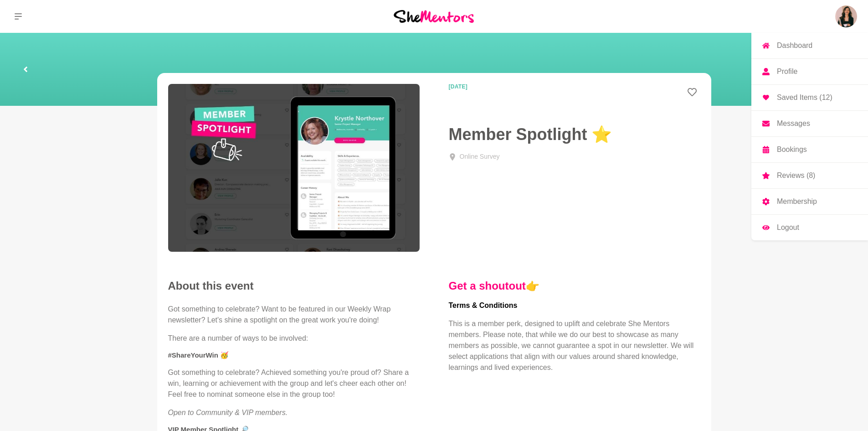  What do you see at coordinates (480, 156) in the screenshot?
I see `div: Online Survey` at bounding box center [480, 156].